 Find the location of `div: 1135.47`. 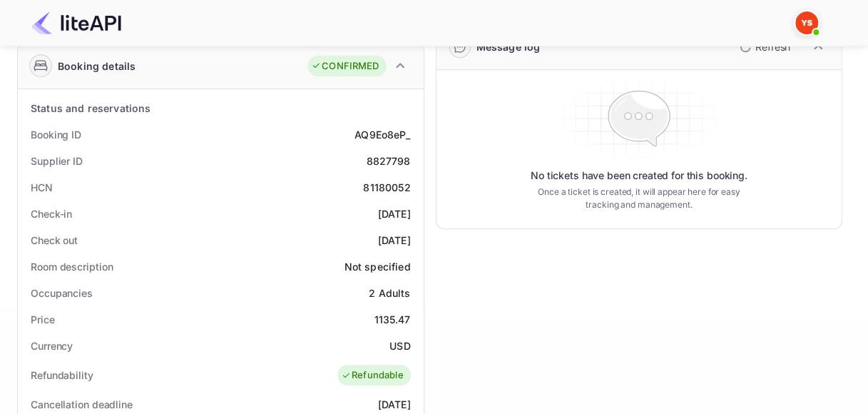

div: 1135.47 is located at coordinates (392, 319).